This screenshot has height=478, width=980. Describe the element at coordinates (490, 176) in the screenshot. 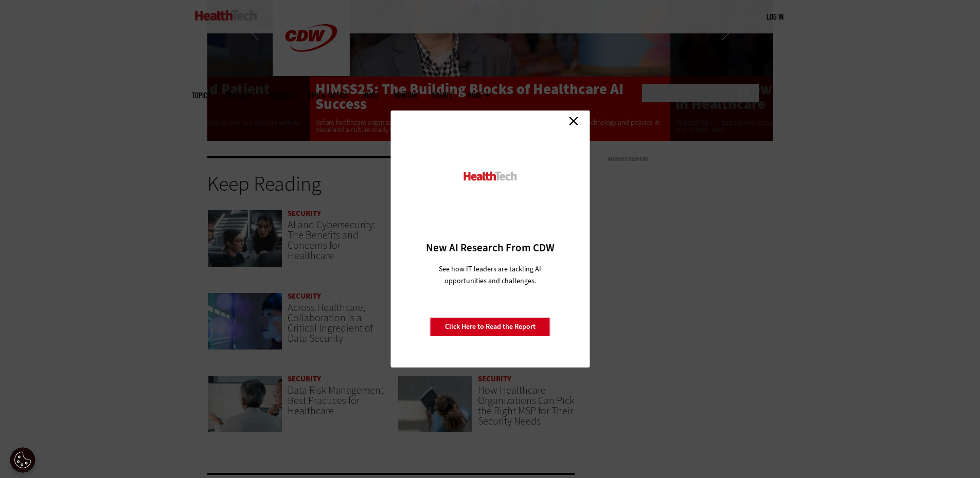

I see `img: HealthTech_0.png` at that location.